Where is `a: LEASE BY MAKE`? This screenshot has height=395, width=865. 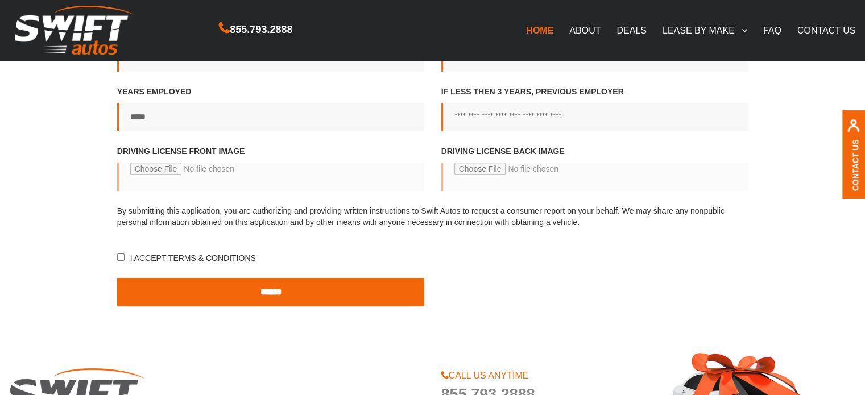
a: LEASE BY MAKE is located at coordinates (705, 30).